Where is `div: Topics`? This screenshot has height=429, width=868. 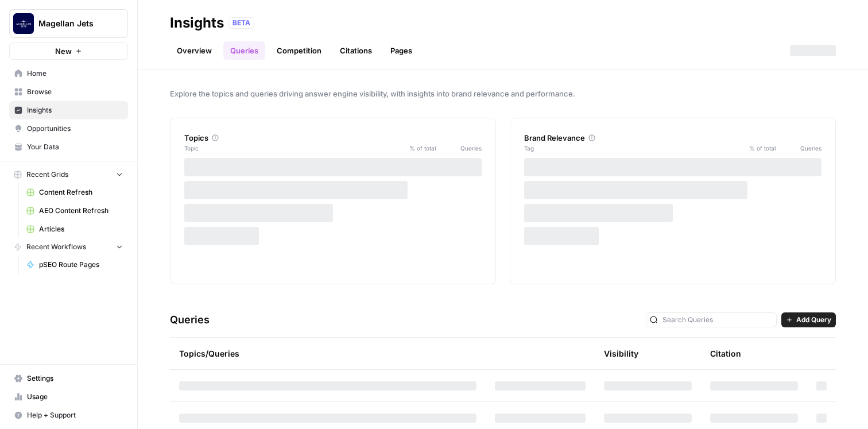
div: Topics is located at coordinates (333, 138).